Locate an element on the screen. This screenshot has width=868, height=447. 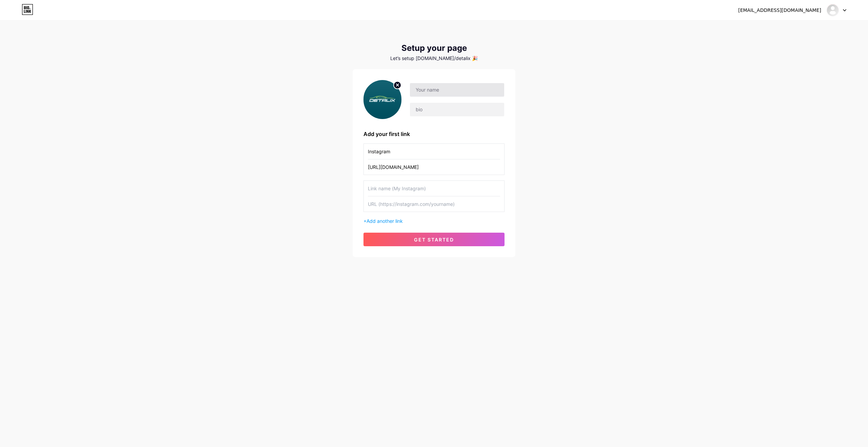
img: profile pic is located at coordinates (383, 99).